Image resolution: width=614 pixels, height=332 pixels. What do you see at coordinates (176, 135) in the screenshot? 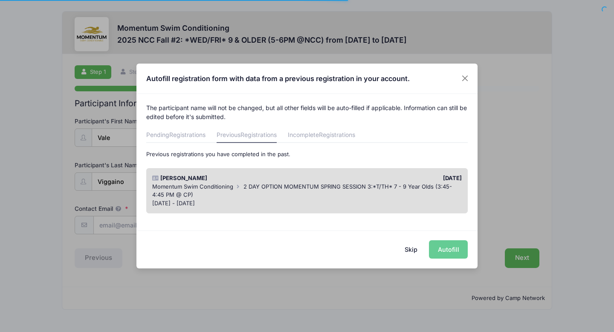
I see `a: Pending` at bounding box center [176, 135].